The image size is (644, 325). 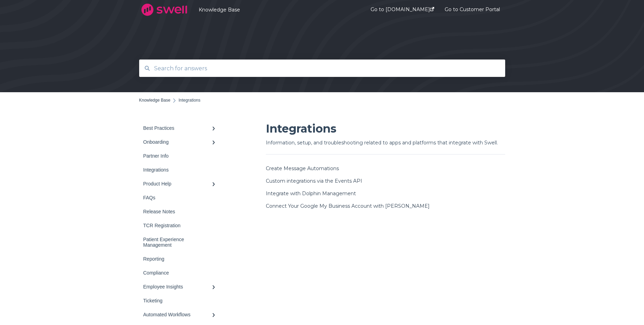 What do you see at coordinates (314, 181) in the screenshot?
I see `a: Custom integrations via the Events API` at bounding box center [314, 181].